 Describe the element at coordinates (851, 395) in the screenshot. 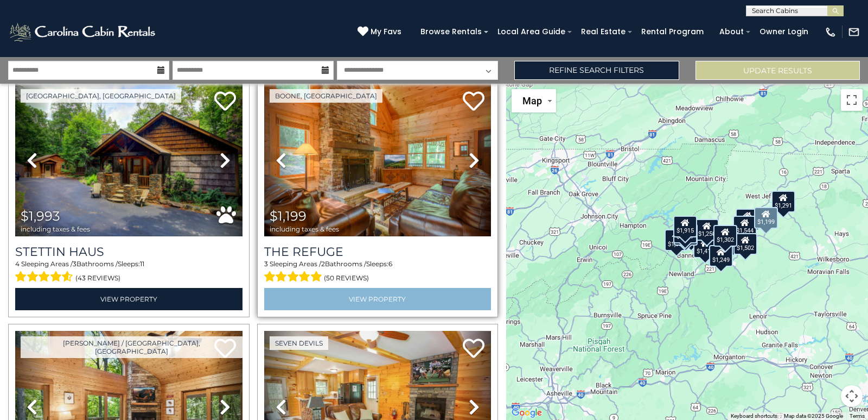

I see `button: Map camera controls` at that location.